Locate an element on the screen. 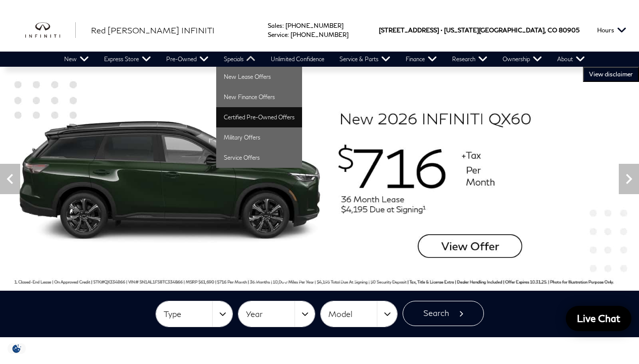 Image resolution: width=639 pixels, height=364 pixels. a: New is located at coordinates (76, 59).